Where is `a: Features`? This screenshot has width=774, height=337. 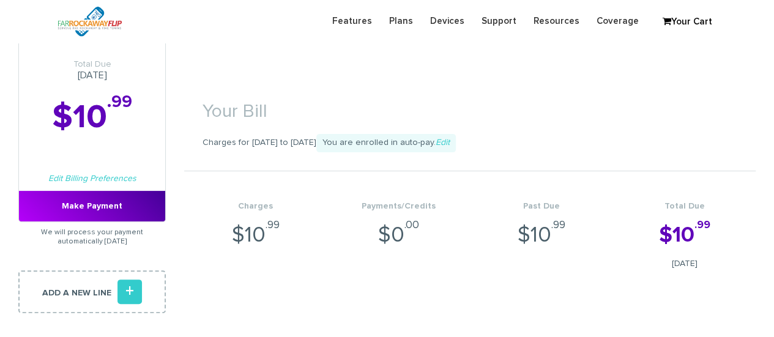 a: Features is located at coordinates (352, 21).